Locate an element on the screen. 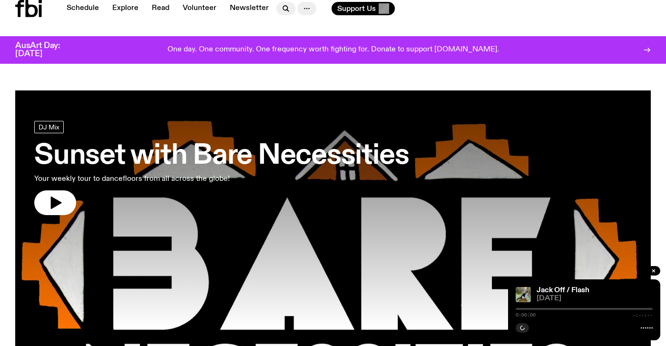 This screenshot has height=346, width=666. a: Explore is located at coordinates (125, 9).